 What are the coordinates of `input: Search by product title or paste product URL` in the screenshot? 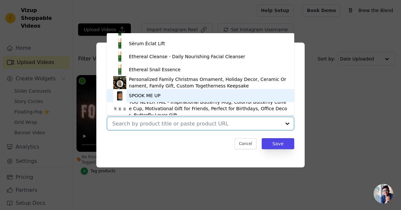 It's located at (196, 124).